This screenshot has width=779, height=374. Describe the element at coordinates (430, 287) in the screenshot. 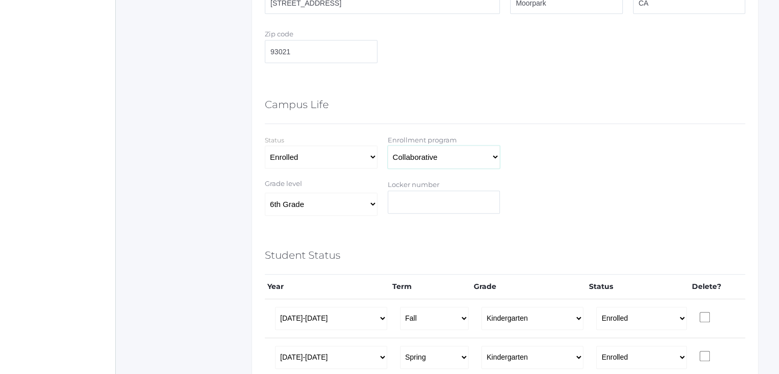

I see `th: Term` at that location.